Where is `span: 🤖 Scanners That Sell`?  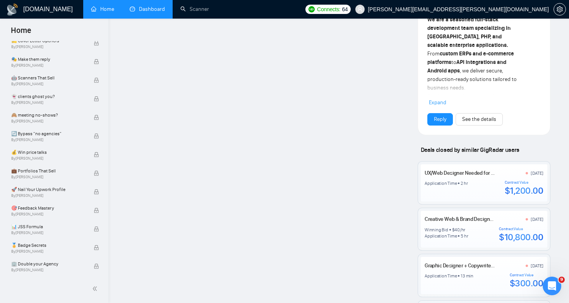 span: 🤖 Scanners That Sell is located at coordinates (48, 78).